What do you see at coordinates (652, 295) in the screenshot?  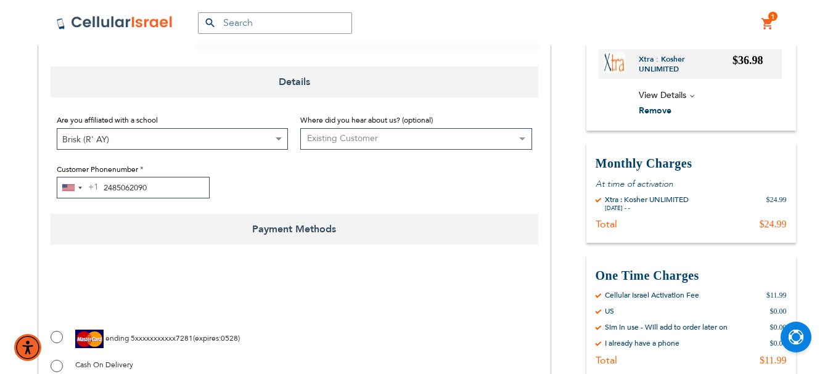 I see `div: Cellular Israel Activation Fee` at bounding box center [652, 295].